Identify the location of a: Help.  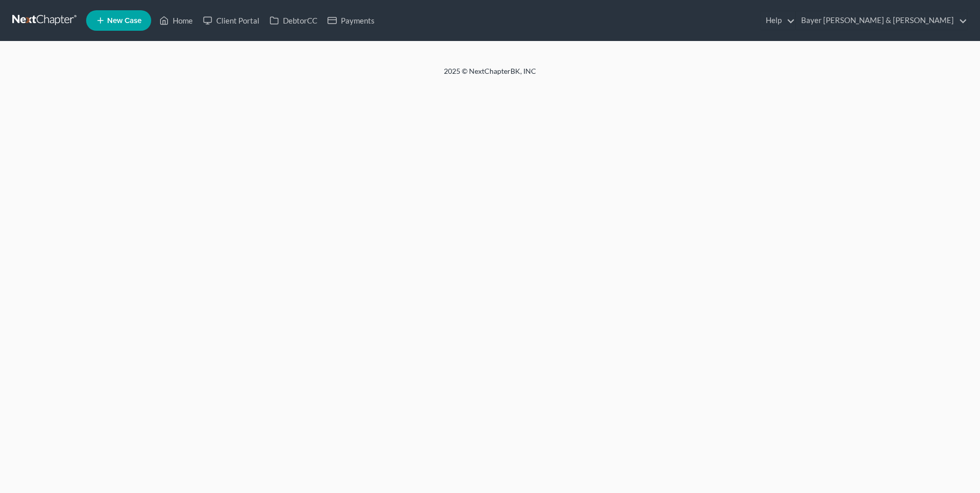
(778, 20).